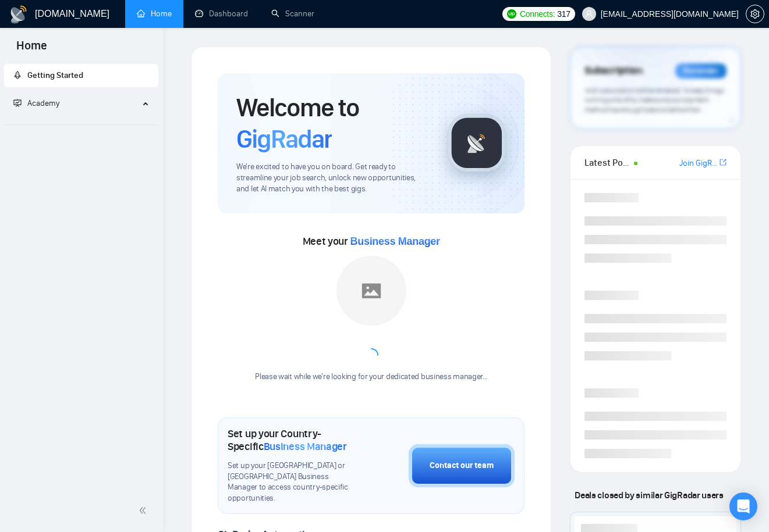 The image size is (769, 532). What do you see at coordinates (17, 103) in the screenshot?
I see `span: fund-projection-screen` at bounding box center [17, 103].